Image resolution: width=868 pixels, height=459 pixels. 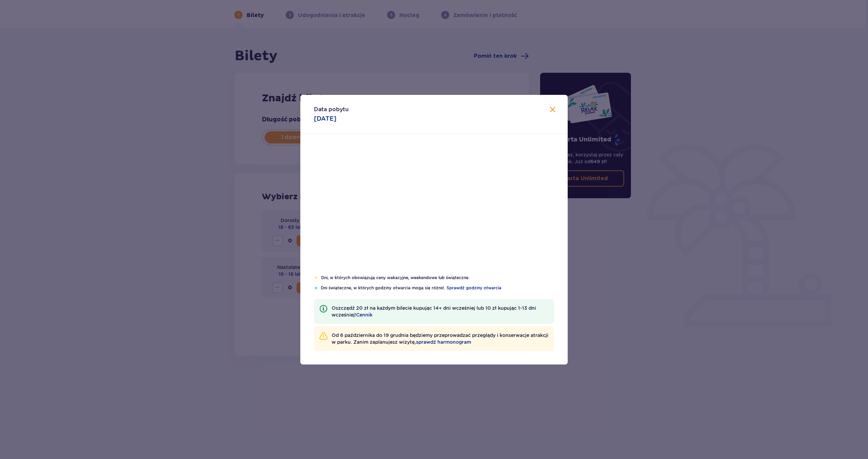 I want to click on img: Pomarańczowa gwiazdka, so click(x=316, y=278).